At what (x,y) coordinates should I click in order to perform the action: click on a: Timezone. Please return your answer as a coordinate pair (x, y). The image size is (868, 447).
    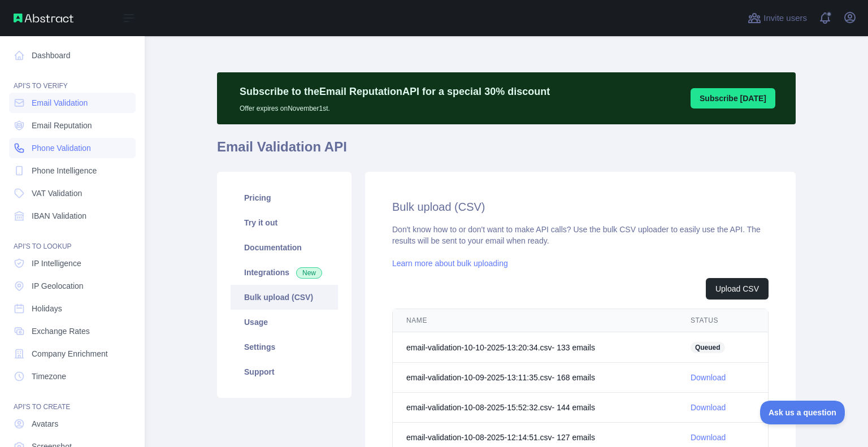
    Looking at the image, I should click on (72, 376).